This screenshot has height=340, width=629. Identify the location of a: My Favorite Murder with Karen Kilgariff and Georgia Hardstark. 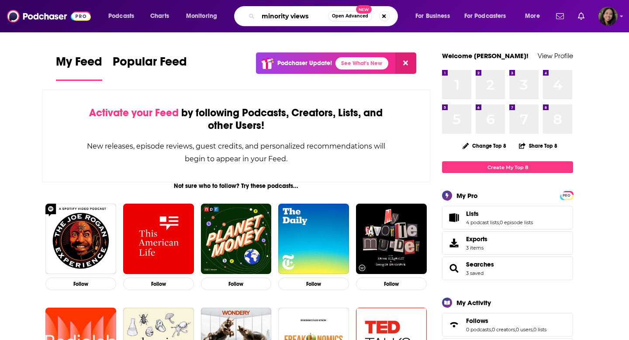
(391, 239).